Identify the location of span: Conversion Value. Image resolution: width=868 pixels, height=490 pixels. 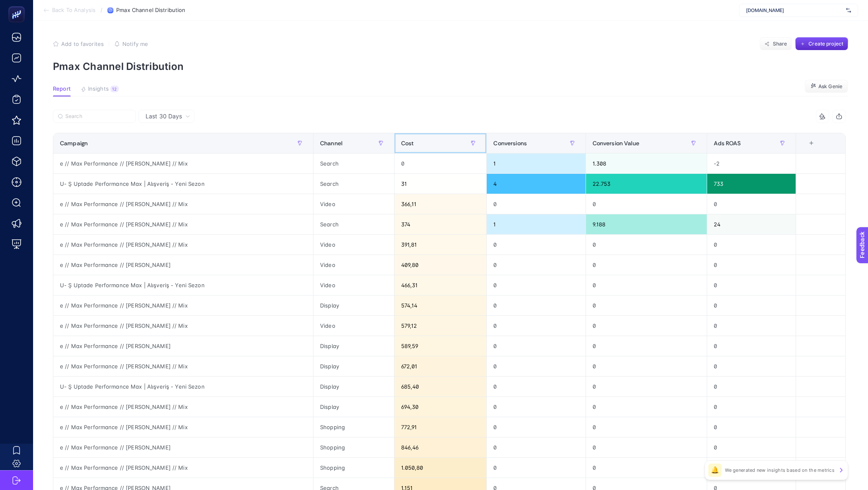
(616, 143).